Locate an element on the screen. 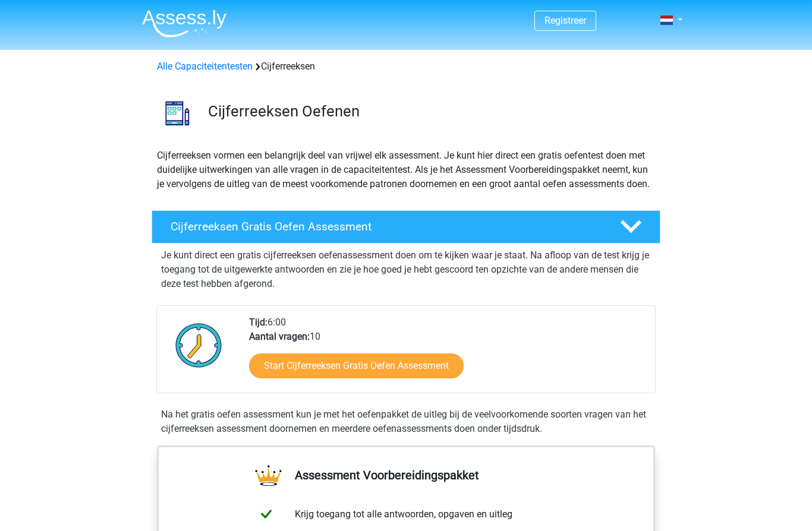  div: Na het gratis oefen assessment kun je met het oefenpakket de uitleg bij de veelvoorkomende soorte... is located at coordinates (406, 422).